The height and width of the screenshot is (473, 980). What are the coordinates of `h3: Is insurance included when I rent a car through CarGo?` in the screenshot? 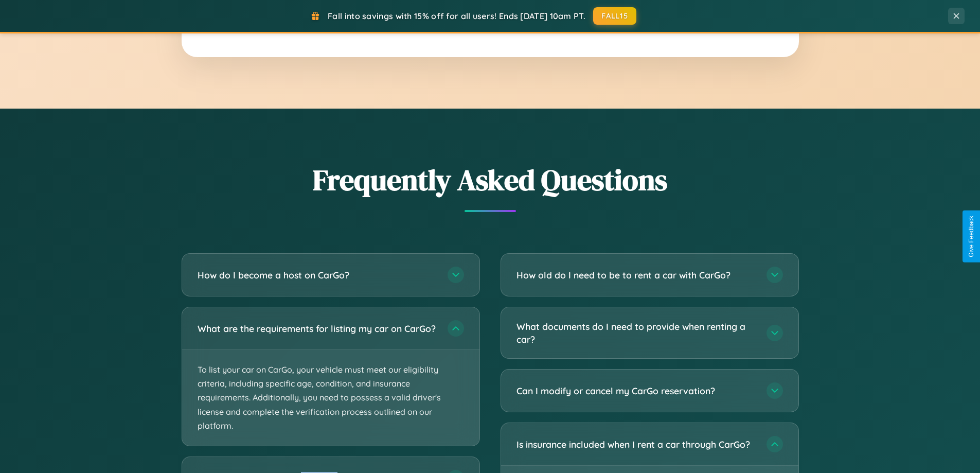 It's located at (637, 443).